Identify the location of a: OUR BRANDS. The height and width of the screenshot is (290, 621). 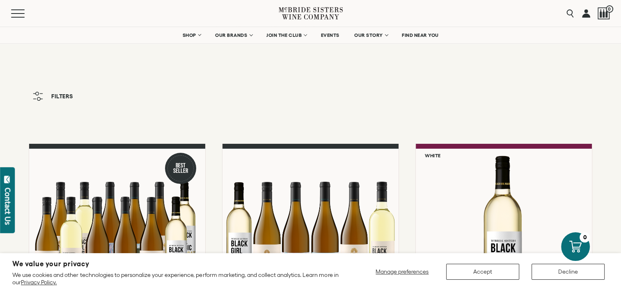
(233, 35).